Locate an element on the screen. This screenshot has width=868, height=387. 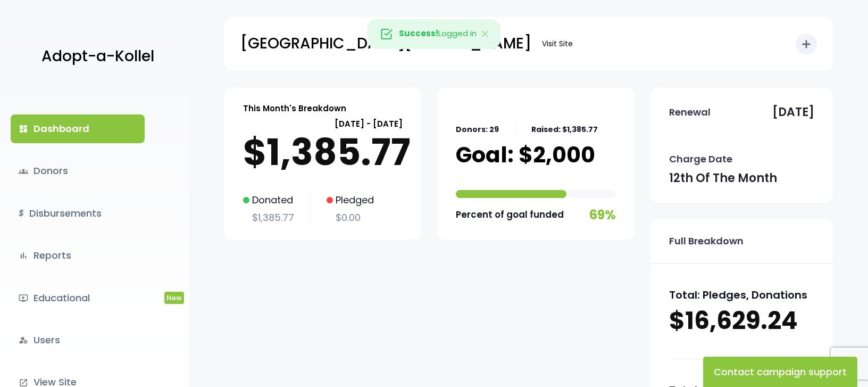
p: Donors: 29 is located at coordinates (477, 130).